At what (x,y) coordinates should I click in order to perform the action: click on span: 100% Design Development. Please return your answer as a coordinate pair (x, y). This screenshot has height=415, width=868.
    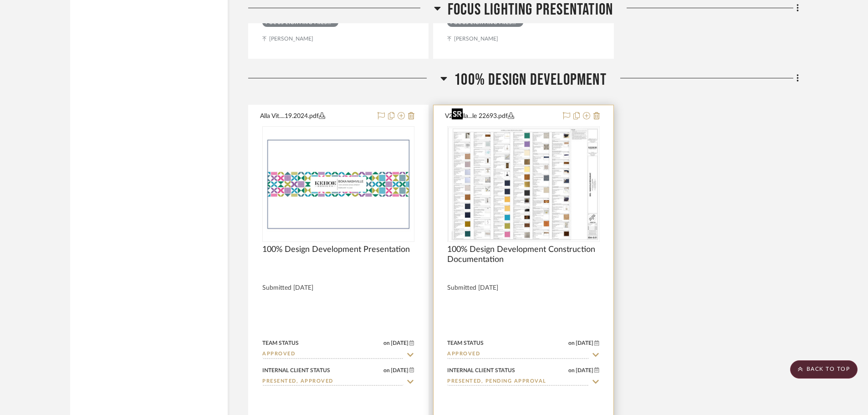
    Looking at the image, I should click on (531, 80).